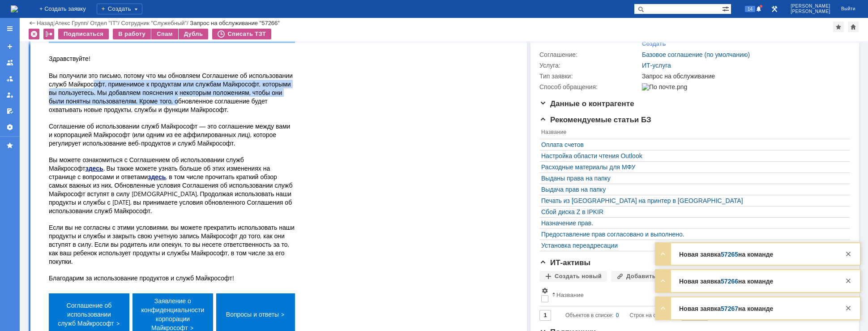 This screenshot has width=868, height=331. Describe the element at coordinates (134, 285) in the screenshot. I see `p: Если вы не согласны с этими условиями, вы можете прекратить использовать наши продукты и службы и...` at that location.